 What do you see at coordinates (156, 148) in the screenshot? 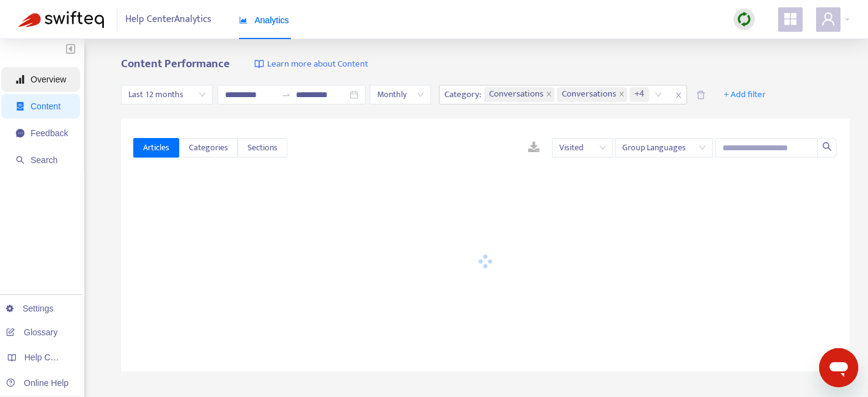
I see `button: Articles` at bounding box center [156, 148].